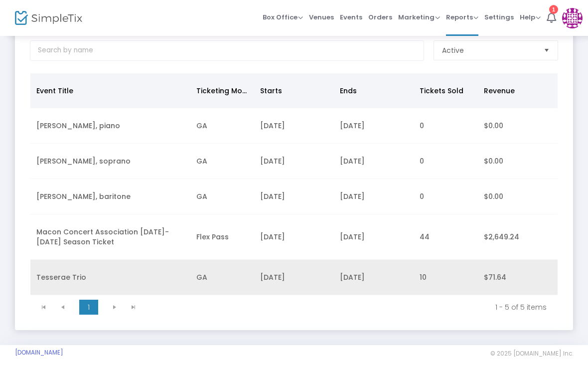 The height and width of the screenshot is (375, 588). I want to click on th: Ends, so click(374, 91).